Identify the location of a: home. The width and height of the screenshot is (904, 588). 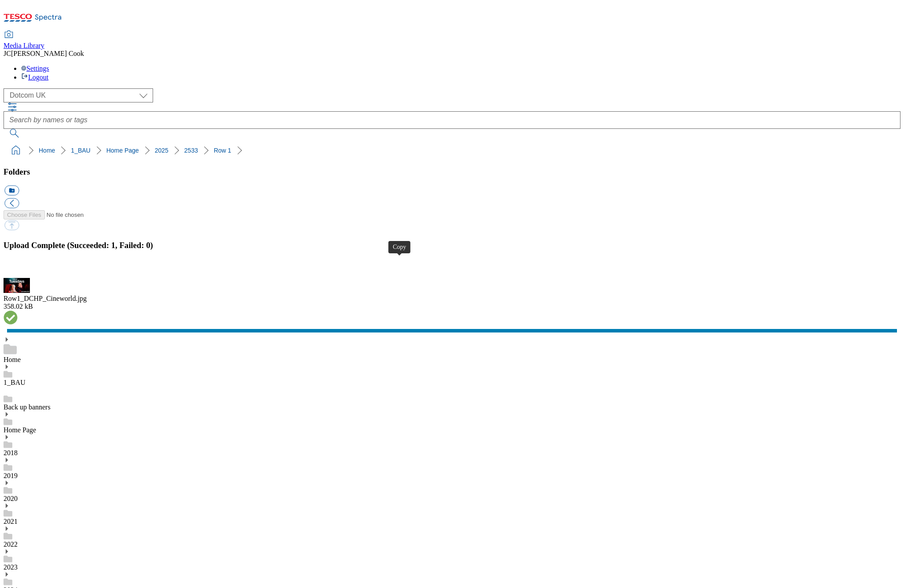
(16, 150).